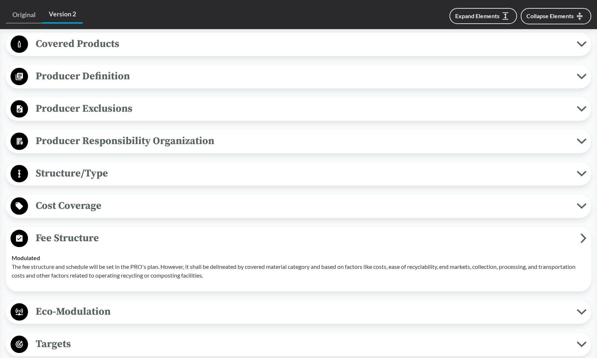  I want to click on a: Original, so click(24, 15).